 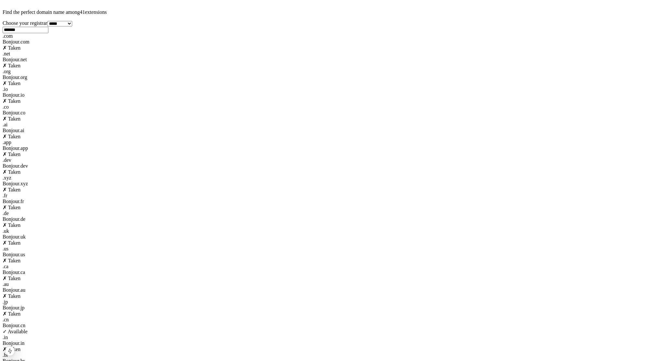 What do you see at coordinates (323, 255) in the screenshot?
I see `div: Bonjour . us` at bounding box center [323, 255].